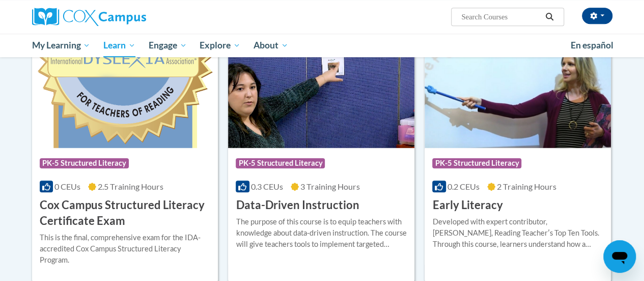 The width and height of the screenshot is (644, 281). I want to click on span: About, so click(271, 45).